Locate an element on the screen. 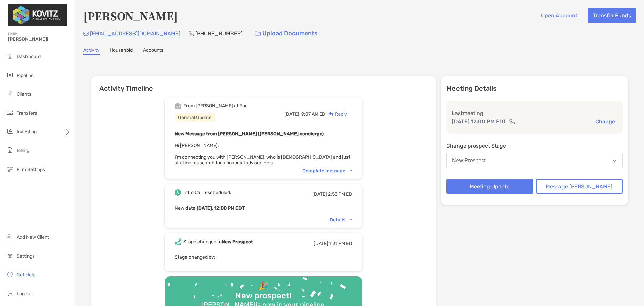 This screenshot has height=306, width=644. img: pipeline icon is located at coordinates (10, 75).